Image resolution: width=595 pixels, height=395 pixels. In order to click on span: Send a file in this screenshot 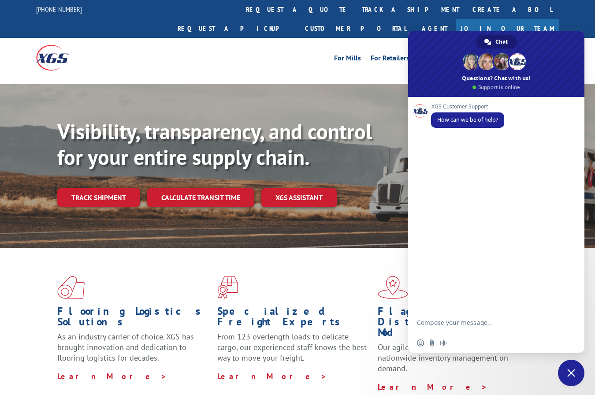, I will do `click(432, 343)`.